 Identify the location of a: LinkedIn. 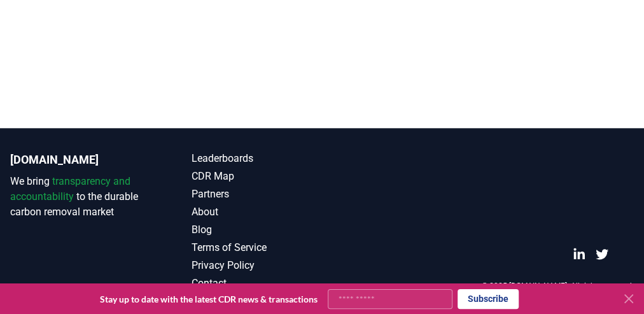
(580, 255).